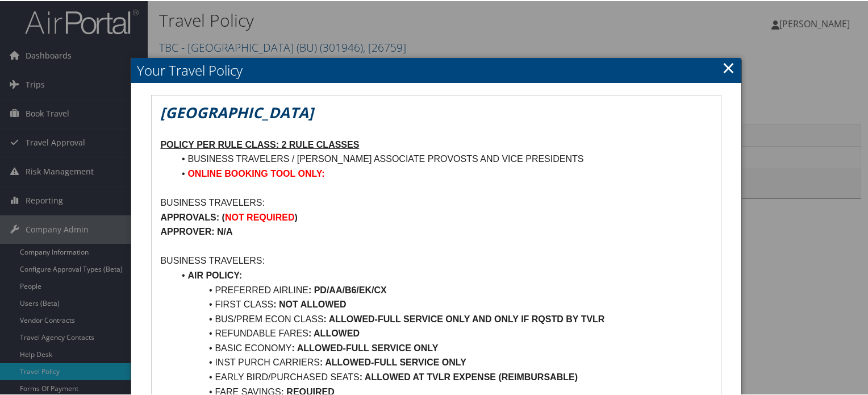 The width and height of the screenshot is (868, 395). What do you see at coordinates (464, 317) in the screenshot?
I see `strong: : ALLOWED-FULL SERVICE ONLY AND ONLY IF RQSTD BY TVLR` at bounding box center [464, 317].